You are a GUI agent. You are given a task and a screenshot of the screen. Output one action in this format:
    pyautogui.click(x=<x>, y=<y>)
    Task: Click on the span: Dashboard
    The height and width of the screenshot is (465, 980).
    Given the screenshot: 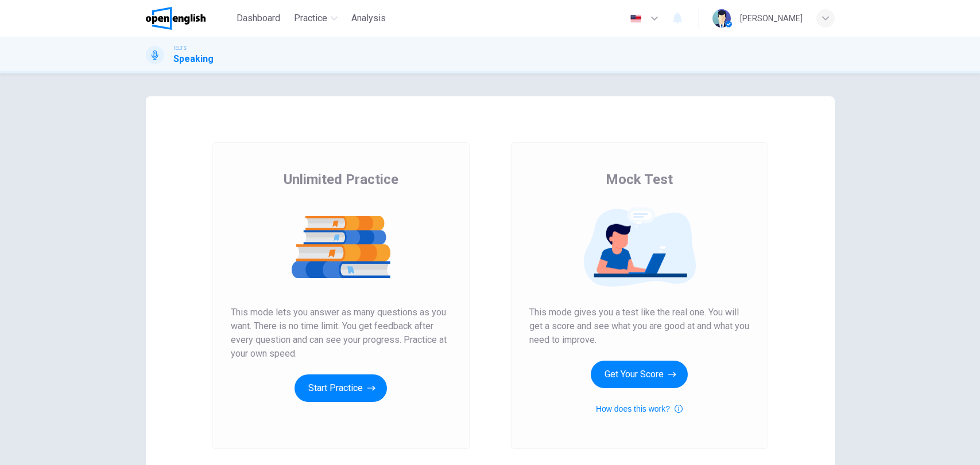 What is the action you would take?
    pyautogui.click(x=258, y=18)
    